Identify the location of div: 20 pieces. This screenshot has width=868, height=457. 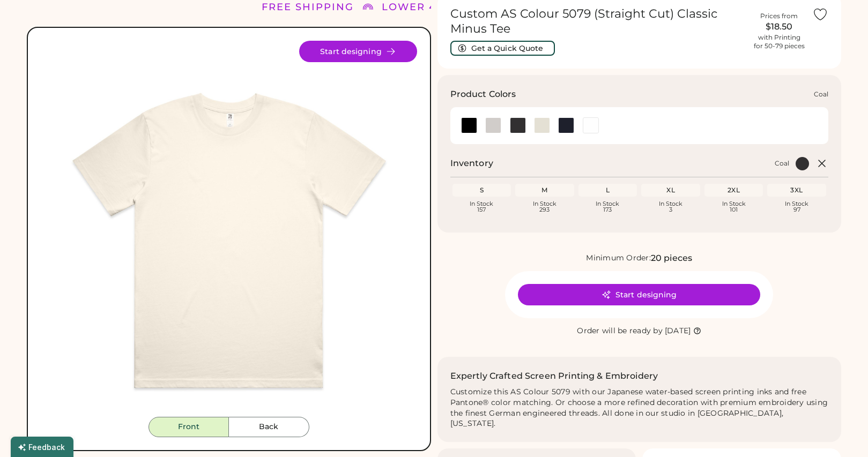
(671, 258).